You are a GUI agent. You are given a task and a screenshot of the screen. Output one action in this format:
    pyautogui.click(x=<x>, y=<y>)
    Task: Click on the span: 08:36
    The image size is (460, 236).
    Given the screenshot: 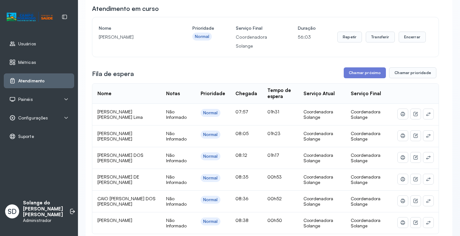 What is the action you would take?
    pyautogui.click(x=242, y=198)
    